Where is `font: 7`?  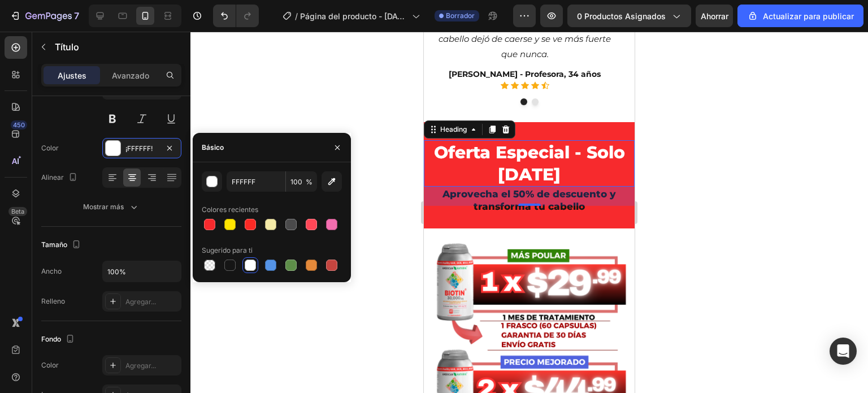 font: 7 is located at coordinates (76, 16).